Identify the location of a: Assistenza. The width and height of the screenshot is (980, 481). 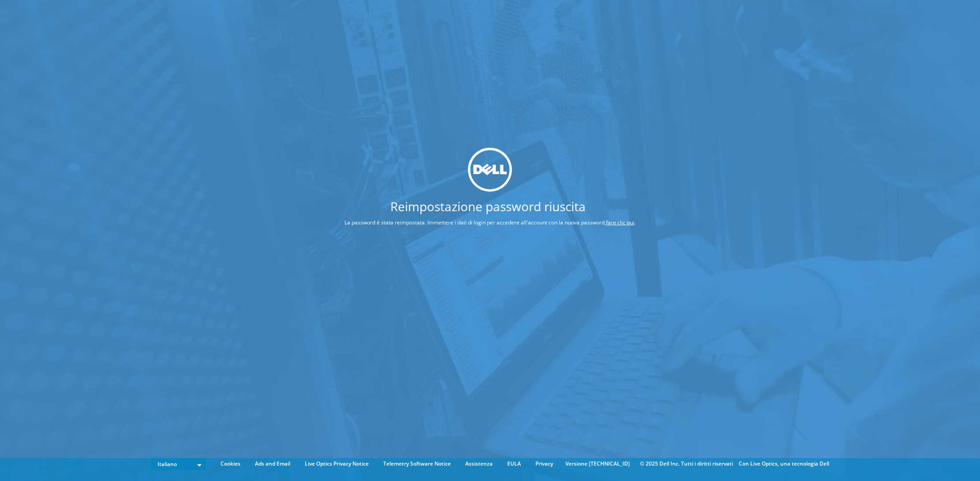
(479, 464).